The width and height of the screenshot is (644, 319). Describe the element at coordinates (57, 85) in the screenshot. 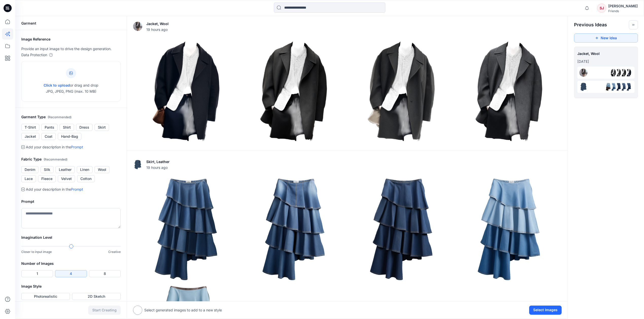

I see `span: Click to upload` at that location.